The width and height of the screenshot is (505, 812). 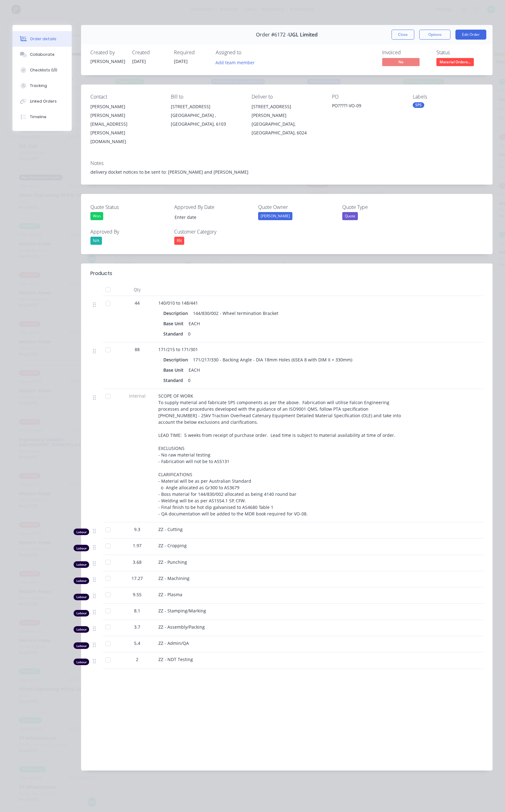 What do you see at coordinates (455, 63) in the screenshot?
I see `button: Material Ordere...` at bounding box center [455, 63].